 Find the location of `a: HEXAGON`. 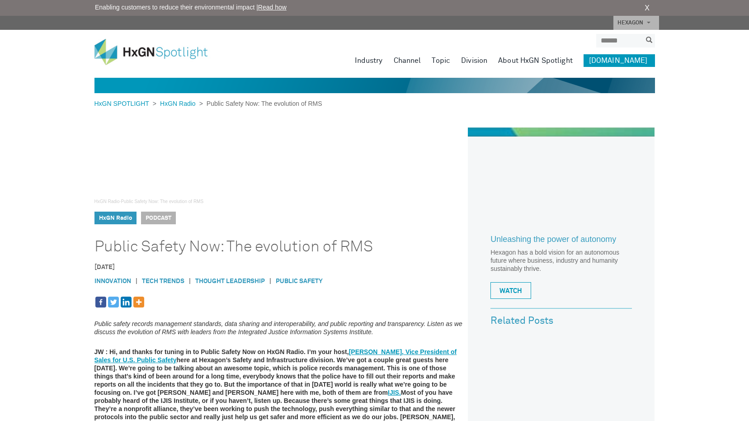

a: HEXAGON is located at coordinates (636, 23).